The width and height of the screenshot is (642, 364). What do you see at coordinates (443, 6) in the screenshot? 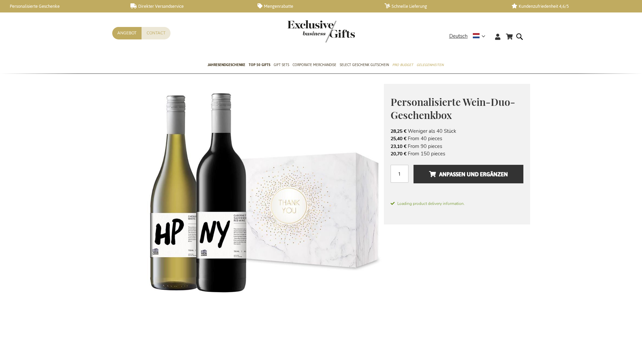
I see `a: Schnelle Lieferung` at bounding box center [443, 6].